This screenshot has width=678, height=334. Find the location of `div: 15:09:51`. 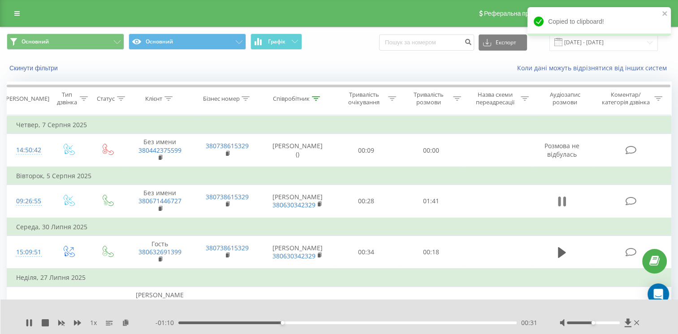

div: 15:09:51 is located at coordinates (28, 252).